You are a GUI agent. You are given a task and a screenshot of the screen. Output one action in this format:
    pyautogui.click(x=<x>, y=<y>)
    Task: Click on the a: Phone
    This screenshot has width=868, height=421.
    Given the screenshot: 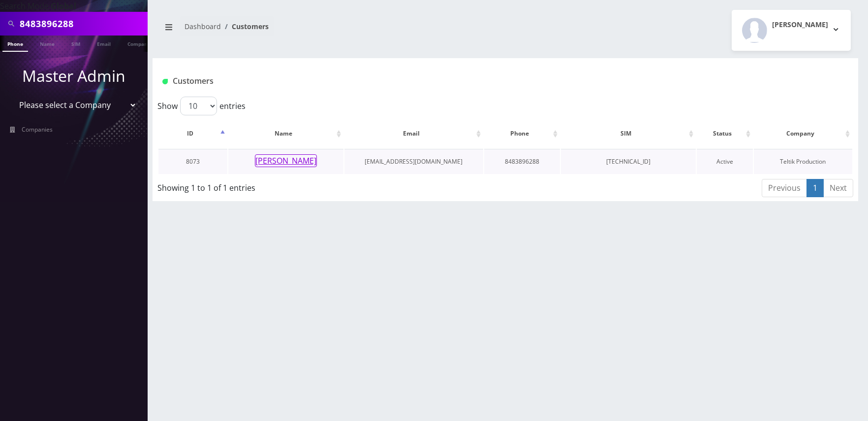 What is the action you would take?
    pyautogui.click(x=15, y=44)
    